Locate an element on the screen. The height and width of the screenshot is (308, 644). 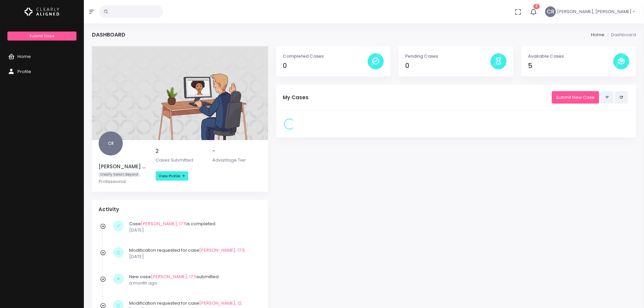
a: Submit Case is located at coordinates (42, 36).